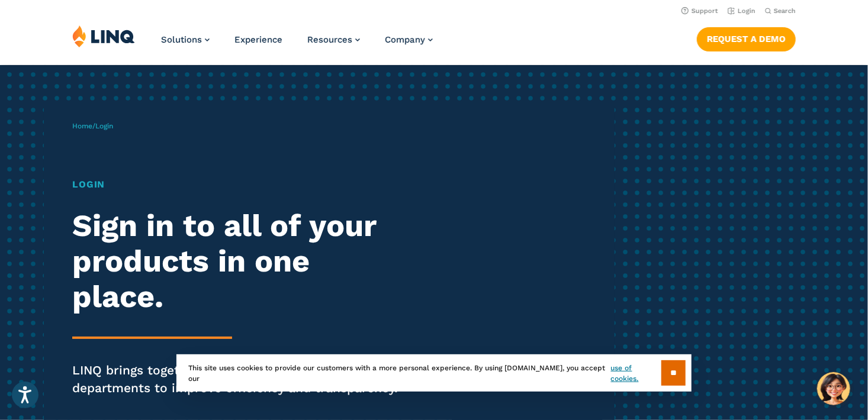 This screenshot has height=420, width=868. I want to click on span: Search, so click(785, 11).